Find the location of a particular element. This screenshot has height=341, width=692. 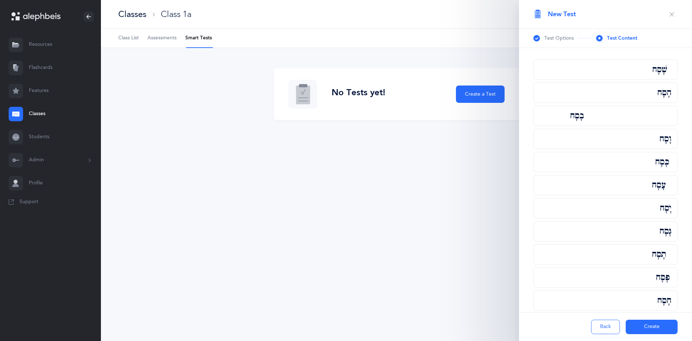

span: Create a Test is located at coordinates (480, 94).